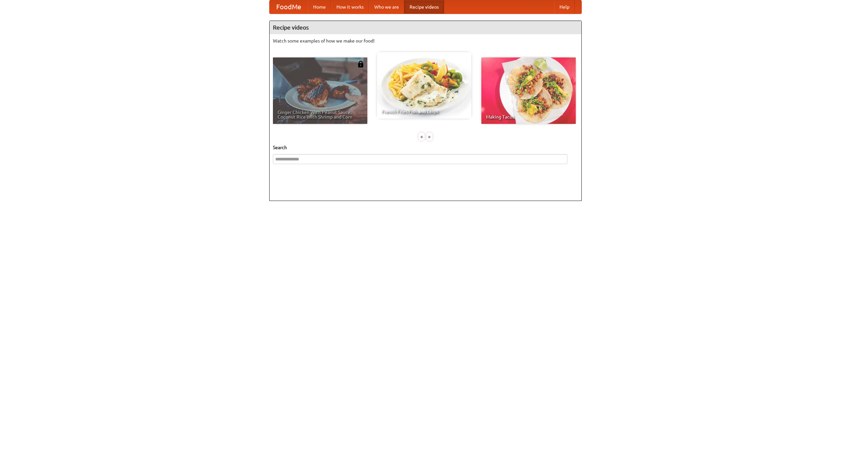  I want to click on a: How it works, so click(350, 7).